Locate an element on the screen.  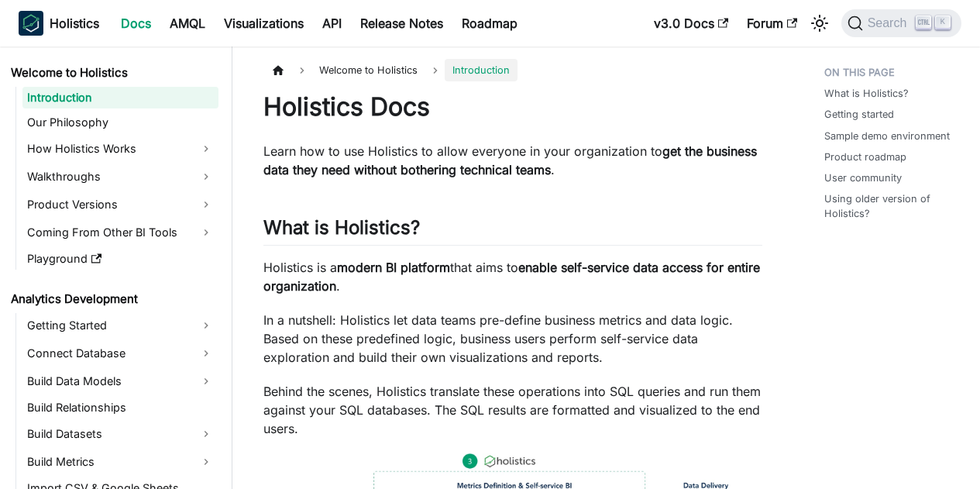
a: Connect Database is located at coordinates (120, 353).